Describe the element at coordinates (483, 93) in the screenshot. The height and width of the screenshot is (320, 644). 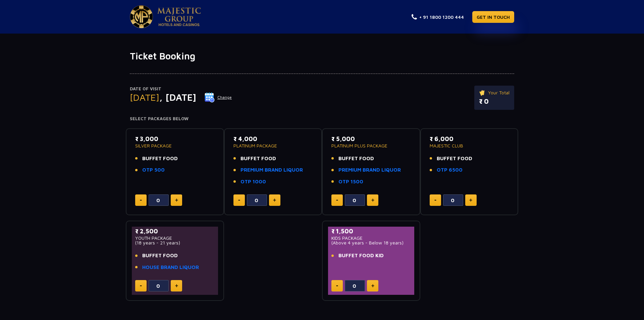
I see `img: ticket` at that location.